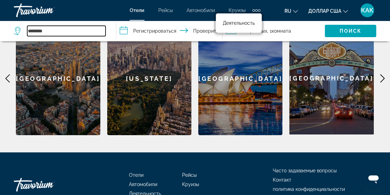  I want to click on a: Деятельность, so click(239, 23).